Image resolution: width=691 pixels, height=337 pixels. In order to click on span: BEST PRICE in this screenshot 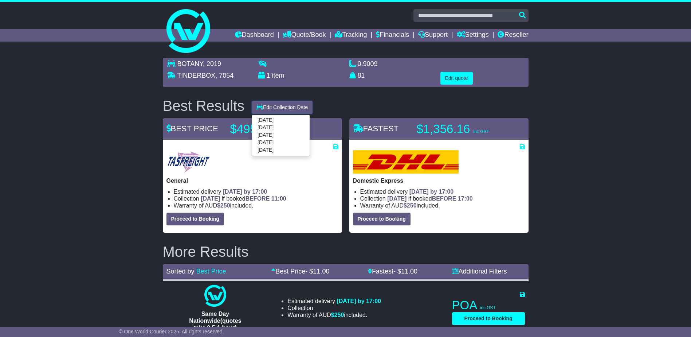, I will do `click(192, 128)`.